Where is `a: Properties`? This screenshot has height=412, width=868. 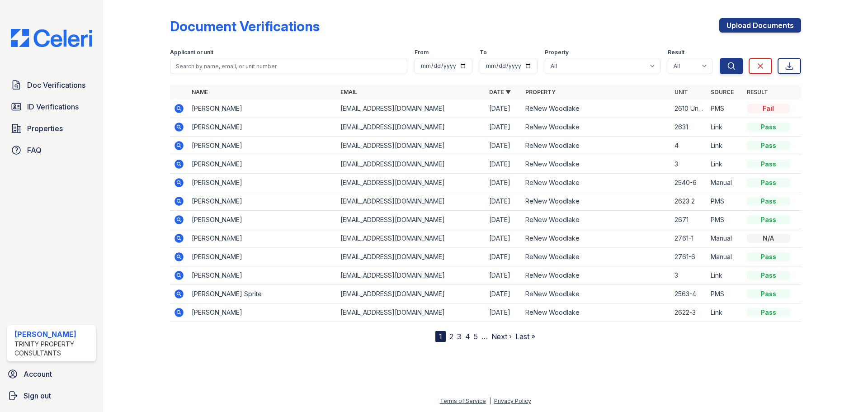
a: Properties is located at coordinates (52, 128).